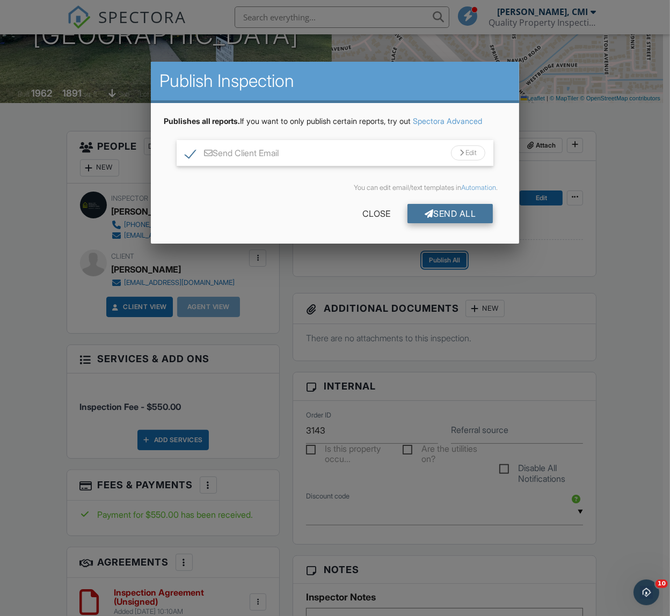 The image size is (670, 616). Describe the element at coordinates (335, 188) in the screenshot. I see `div: You can edit email/text templates in .` at that location.